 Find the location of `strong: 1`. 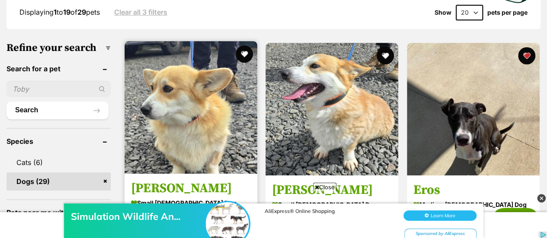

strong: 1 is located at coordinates (55, 12).